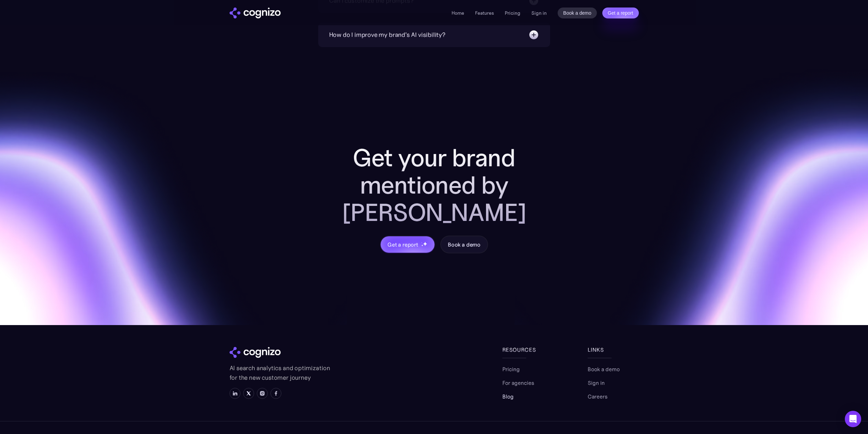 The width and height of the screenshot is (868, 434). What do you see at coordinates (614, 349) in the screenshot?
I see `div: links` at bounding box center [614, 349].